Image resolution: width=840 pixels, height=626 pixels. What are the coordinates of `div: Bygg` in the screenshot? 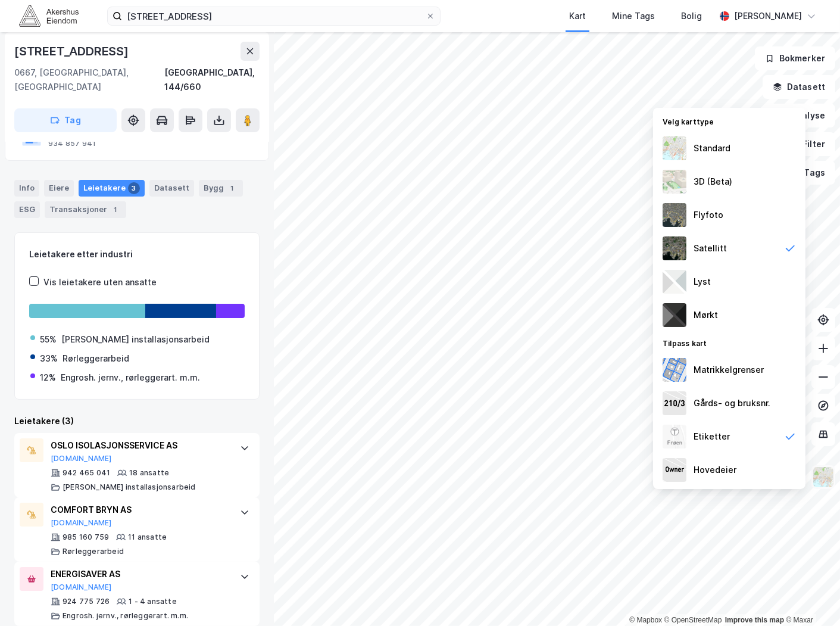 It's located at (221, 188).